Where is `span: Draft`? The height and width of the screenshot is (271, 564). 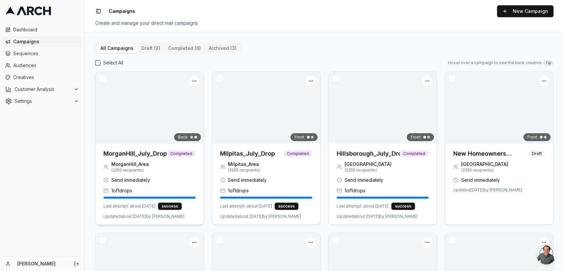
span: Draft is located at coordinates (537, 154).